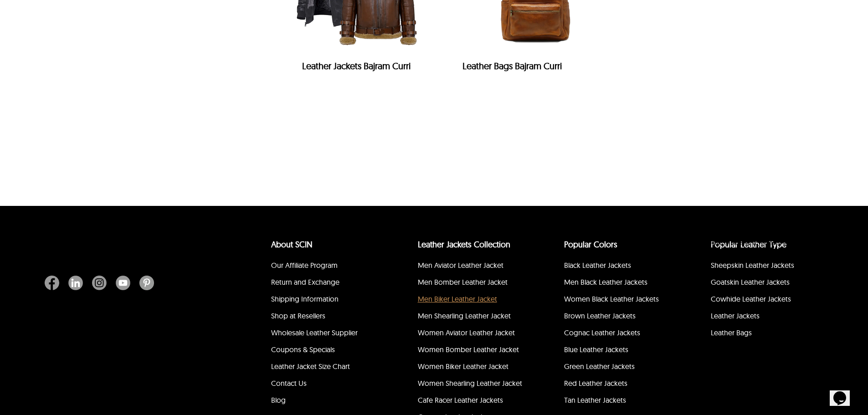 Image resolution: width=868 pixels, height=415 pixels. I want to click on a: Cognac Leather Jackets, so click(602, 332).